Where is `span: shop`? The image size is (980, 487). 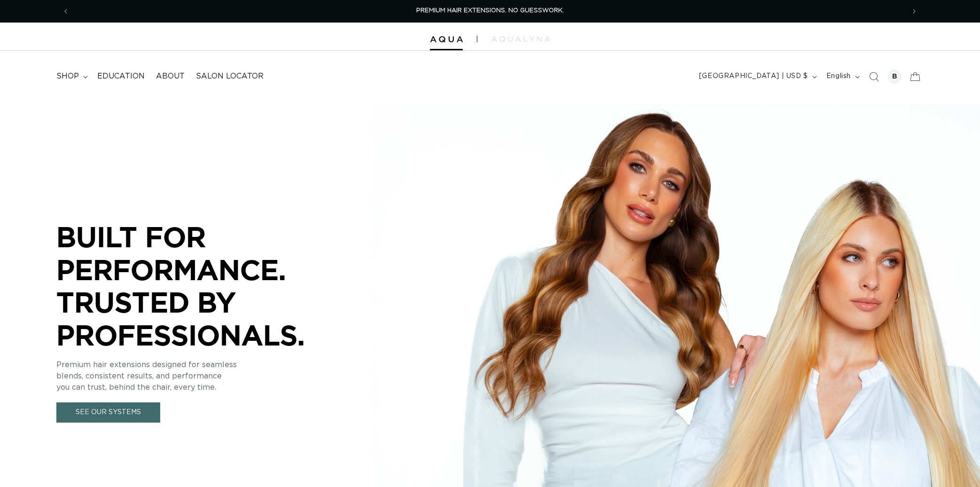 span: shop is located at coordinates (68, 76).